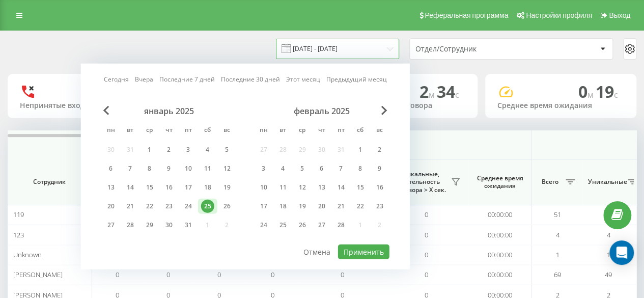 The width and height of the screenshot is (644, 298). What do you see at coordinates (500, 182) in the screenshot?
I see `span: Среднее время ожидания` at bounding box center [500, 182].